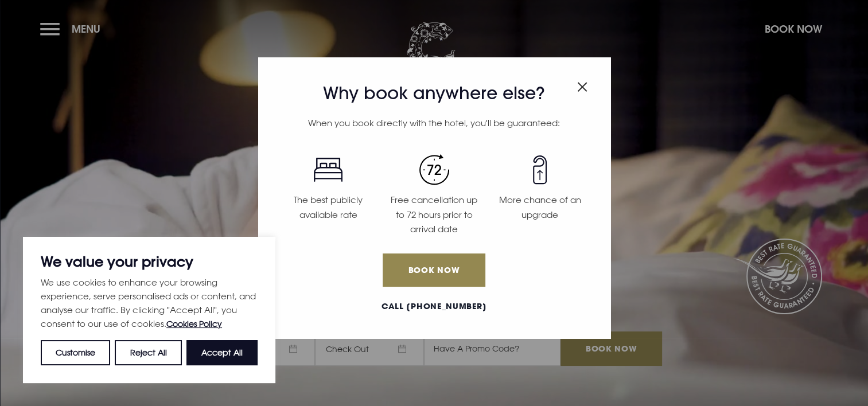 The image size is (868, 406). Describe the element at coordinates (434, 124) in the screenshot. I see `p: When you book directly with the hotel, you'll be guaranteed:` at that location.